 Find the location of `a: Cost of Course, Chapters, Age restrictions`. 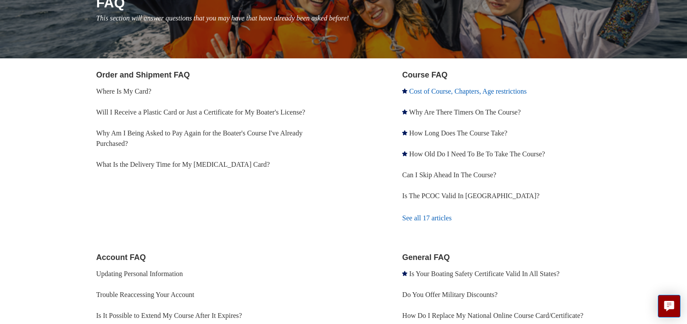

a: Cost of Course, Chapters, Age restrictions is located at coordinates (468, 91).